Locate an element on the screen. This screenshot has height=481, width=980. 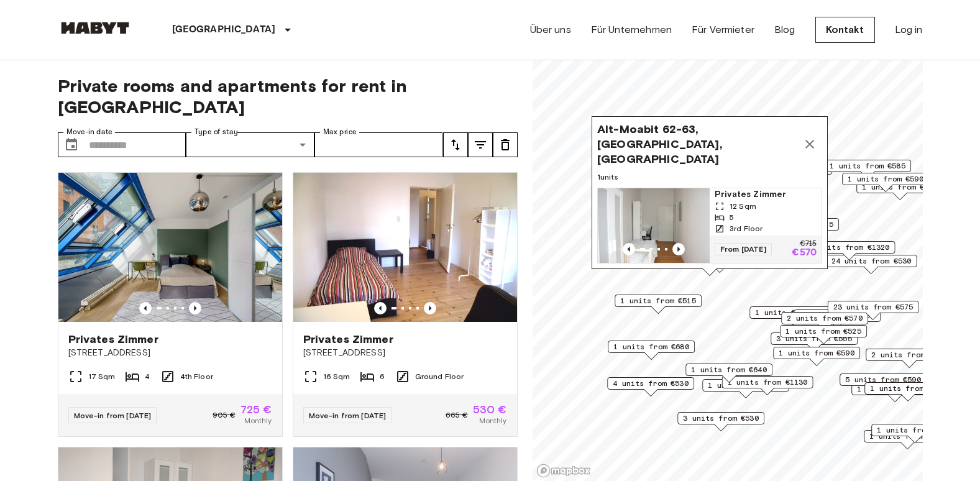
span: 1 units is located at coordinates (710, 177).